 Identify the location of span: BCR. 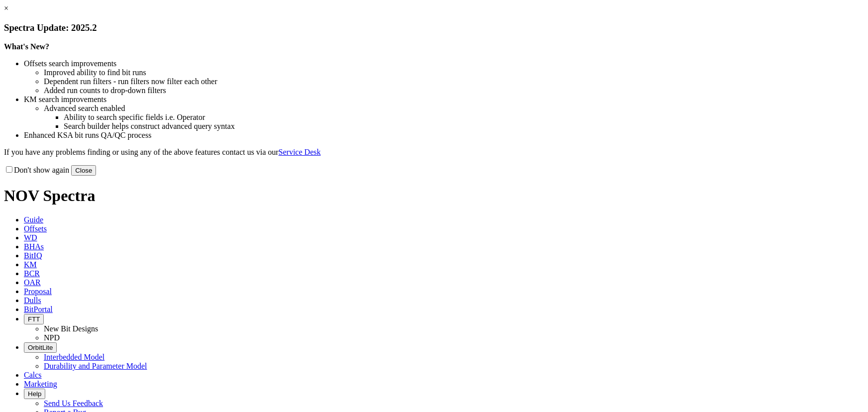
(32, 273).